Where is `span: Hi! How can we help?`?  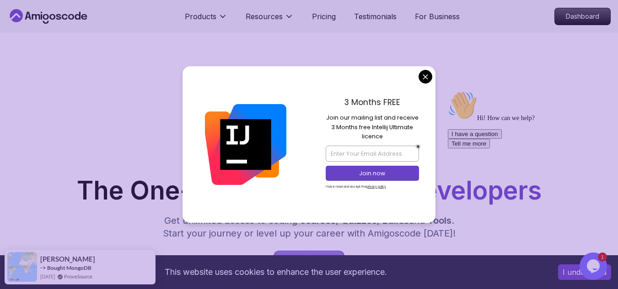 span: Hi! How can we help? is located at coordinates (47, 31).